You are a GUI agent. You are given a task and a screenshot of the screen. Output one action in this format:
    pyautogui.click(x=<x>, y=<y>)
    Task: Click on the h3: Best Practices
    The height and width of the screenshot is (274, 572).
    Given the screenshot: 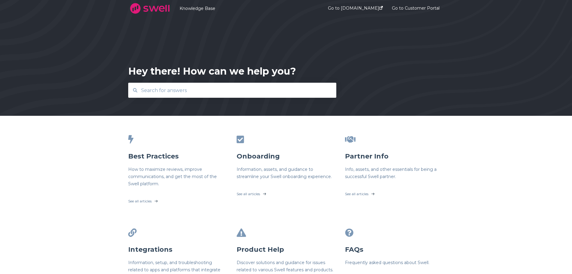 What is the action you would take?
    pyautogui.click(x=178, y=156)
    